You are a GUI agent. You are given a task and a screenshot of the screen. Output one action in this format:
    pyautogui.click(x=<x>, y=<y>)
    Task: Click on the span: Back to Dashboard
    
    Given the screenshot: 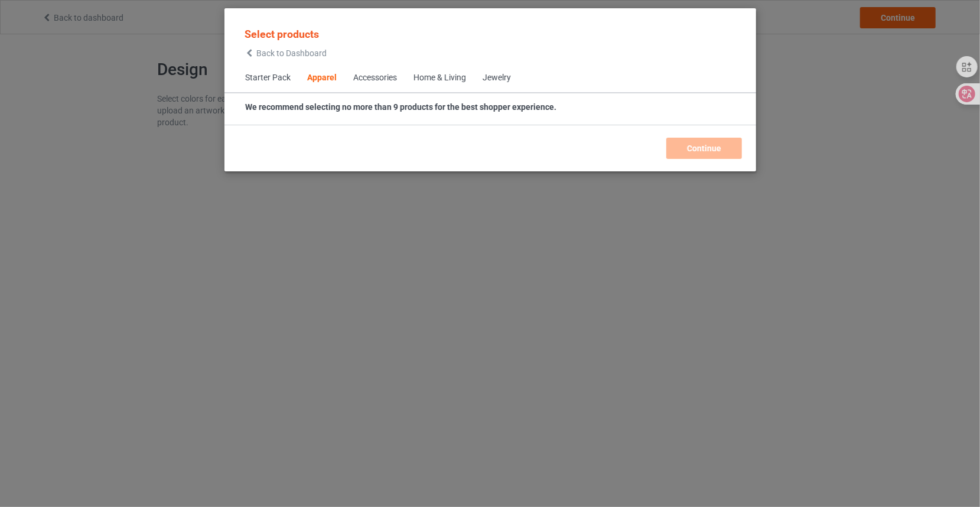 What is the action you would take?
    pyautogui.click(x=291, y=53)
    